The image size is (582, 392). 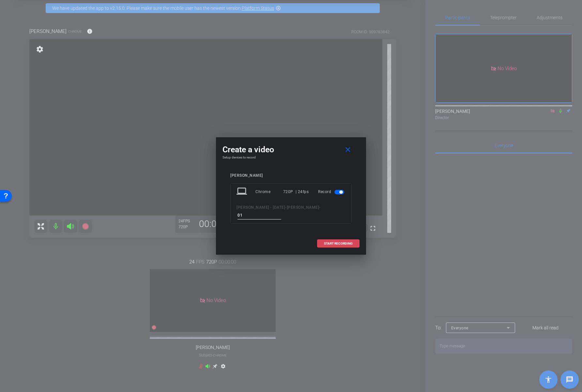 I want to click on div: Record, so click(x=332, y=191).